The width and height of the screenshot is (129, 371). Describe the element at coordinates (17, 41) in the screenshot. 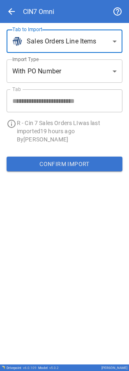

I see `img: brand icon not found` at that location.